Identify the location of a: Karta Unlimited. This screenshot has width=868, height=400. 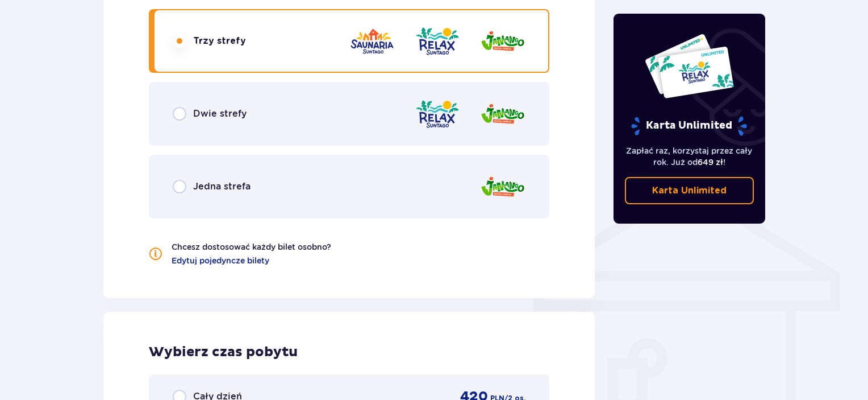
(690, 191).